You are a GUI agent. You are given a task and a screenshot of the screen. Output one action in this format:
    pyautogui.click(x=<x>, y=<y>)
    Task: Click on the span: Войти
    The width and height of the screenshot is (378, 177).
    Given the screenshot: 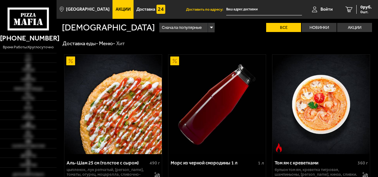 What is the action you would take?
    pyautogui.click(x=326, y=9)
    